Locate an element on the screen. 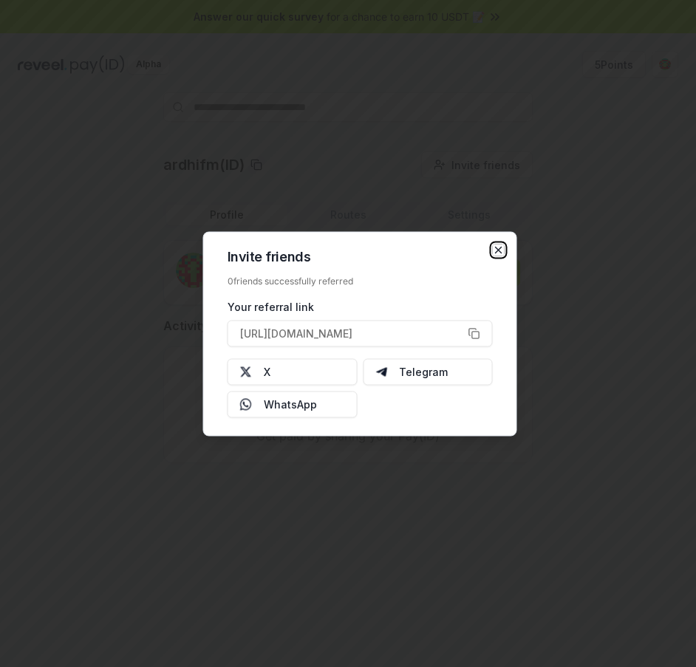  img: X is located at coordinates (246, 372).